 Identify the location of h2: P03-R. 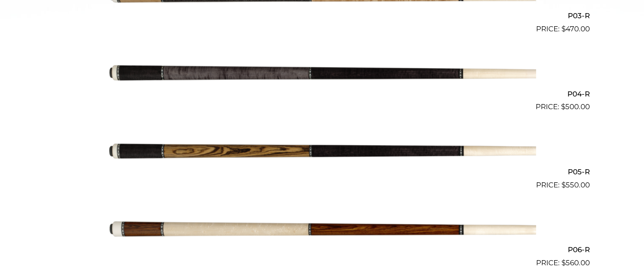
(322, 16).